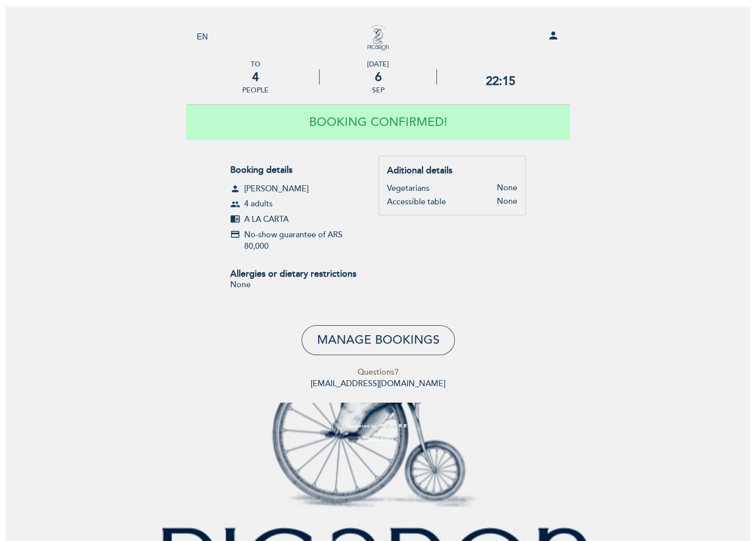 The height and width of the screenshot is (541, 756). Describe the element at coordinates (377, 438) in the screenshot. I see `a: Privacy policy` at that location.